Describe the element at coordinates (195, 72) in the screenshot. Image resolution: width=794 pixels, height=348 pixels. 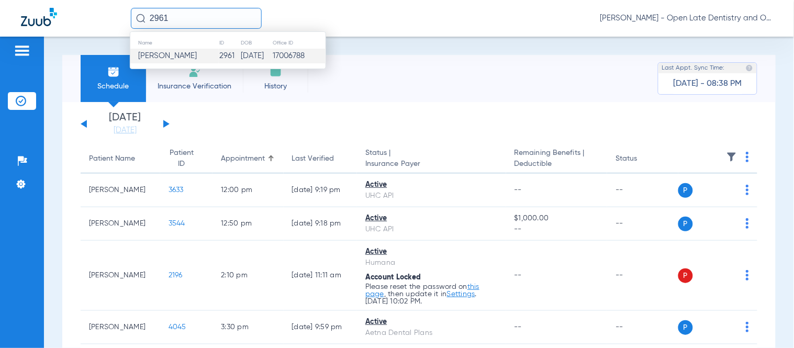
I see `img: Manual Insurance Verification` at that location.